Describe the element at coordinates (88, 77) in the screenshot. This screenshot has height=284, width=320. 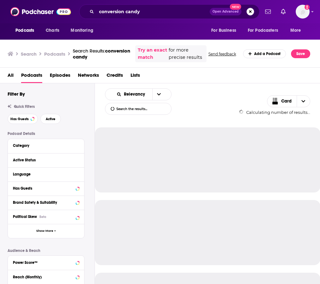
I see `a: Networks` at that location.